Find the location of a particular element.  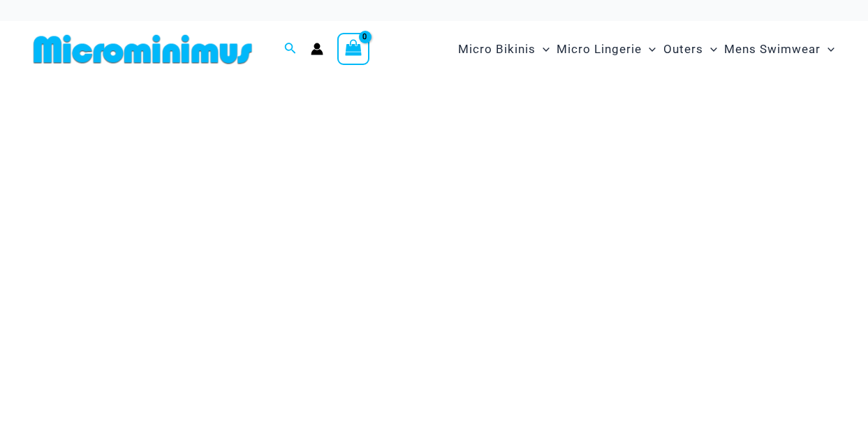

a: Account icon link is located at coordinates (317, 49).